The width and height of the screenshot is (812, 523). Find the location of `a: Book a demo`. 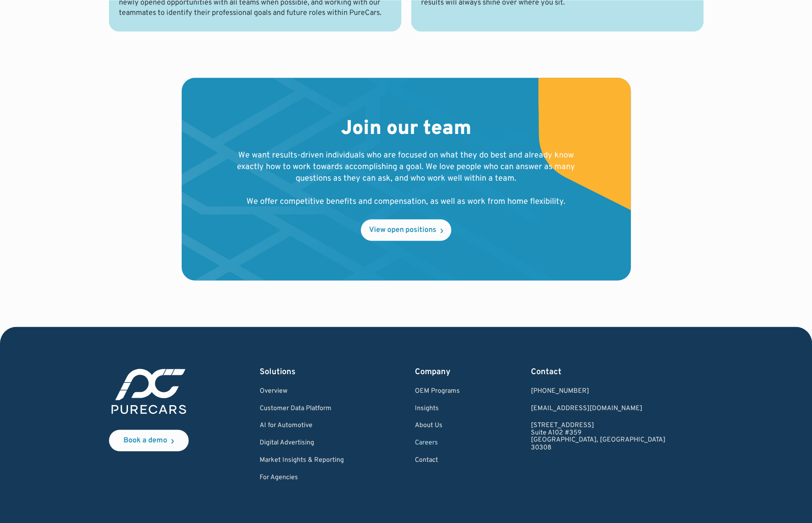

a: Book a demo is located at coordinates (149, 440).